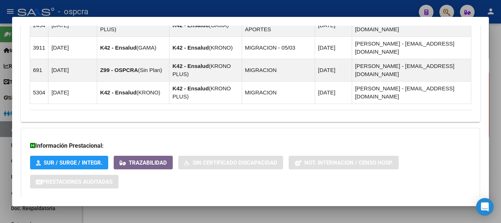  What do you see at coordinates (73, 163) in the screenshot?
I see `span: SUR / SURGE / INTEGR.` at bounding box center [73, 163].